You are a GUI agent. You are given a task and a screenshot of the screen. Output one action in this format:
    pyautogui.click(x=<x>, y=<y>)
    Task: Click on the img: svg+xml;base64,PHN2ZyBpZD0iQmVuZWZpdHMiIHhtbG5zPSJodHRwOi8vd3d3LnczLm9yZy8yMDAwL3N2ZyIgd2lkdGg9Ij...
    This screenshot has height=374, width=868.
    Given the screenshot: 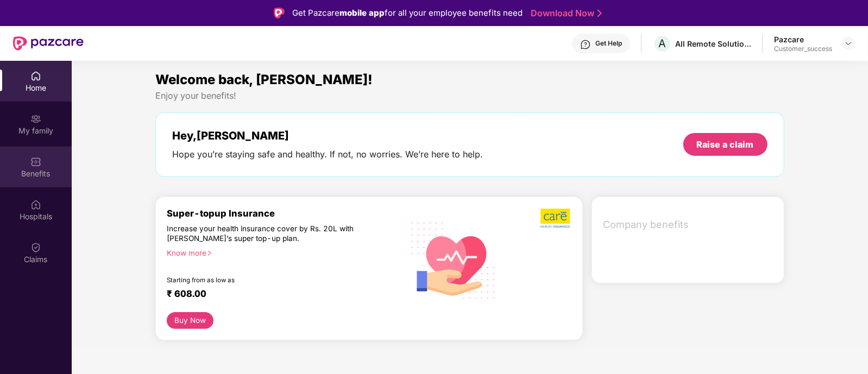 What is the action you would take?
    pyautogui.click(x=36, y=162)
    